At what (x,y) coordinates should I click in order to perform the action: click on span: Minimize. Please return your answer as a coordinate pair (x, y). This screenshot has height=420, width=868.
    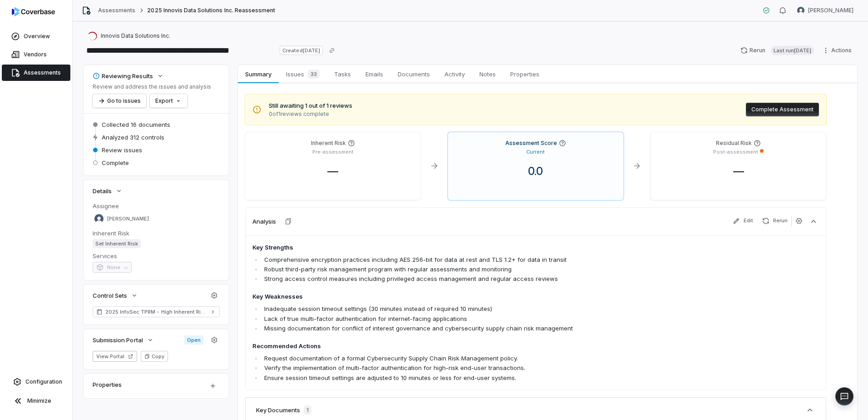
    Looking at the image, I should click on (39, 401).